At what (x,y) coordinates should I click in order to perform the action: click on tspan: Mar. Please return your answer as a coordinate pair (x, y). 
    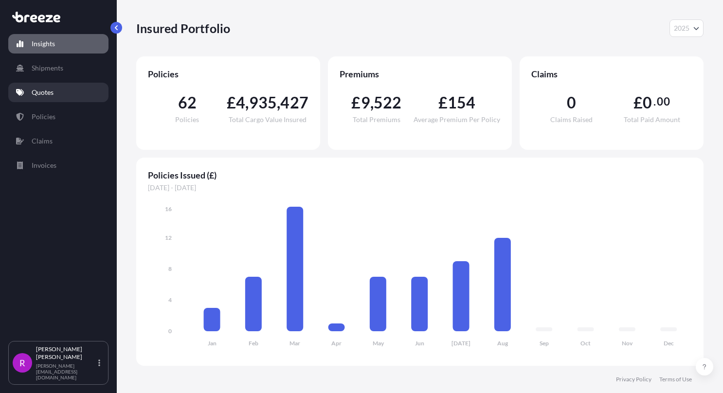
    Looking at the image, I should click on (295, 343).